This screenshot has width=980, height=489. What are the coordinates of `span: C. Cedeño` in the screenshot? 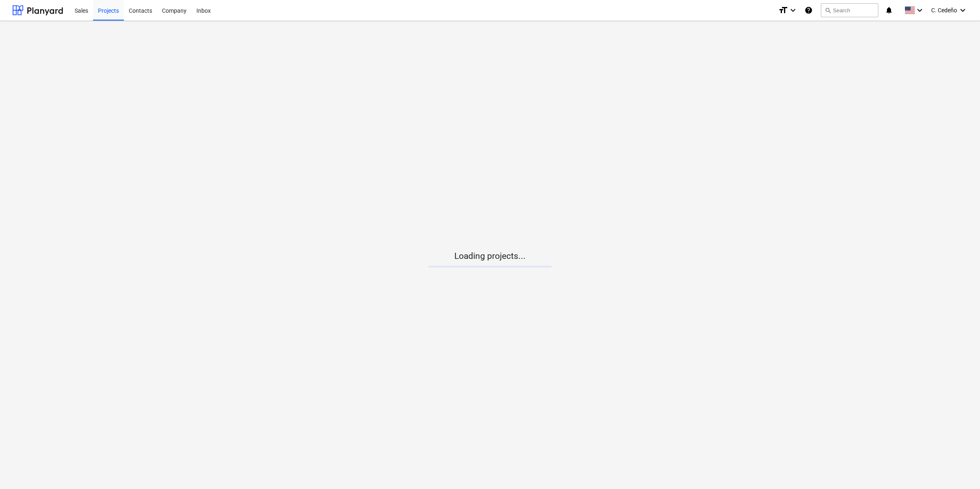 It's located at (944, 11).